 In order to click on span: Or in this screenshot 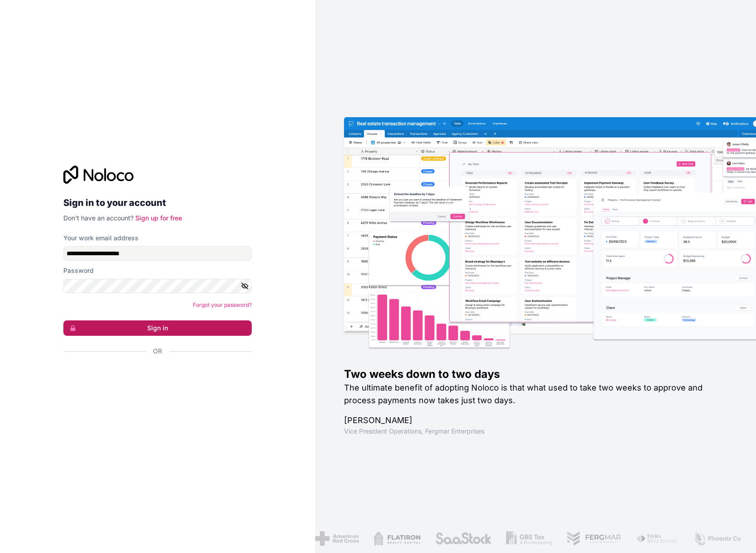, I will do `click(157, 351)`.